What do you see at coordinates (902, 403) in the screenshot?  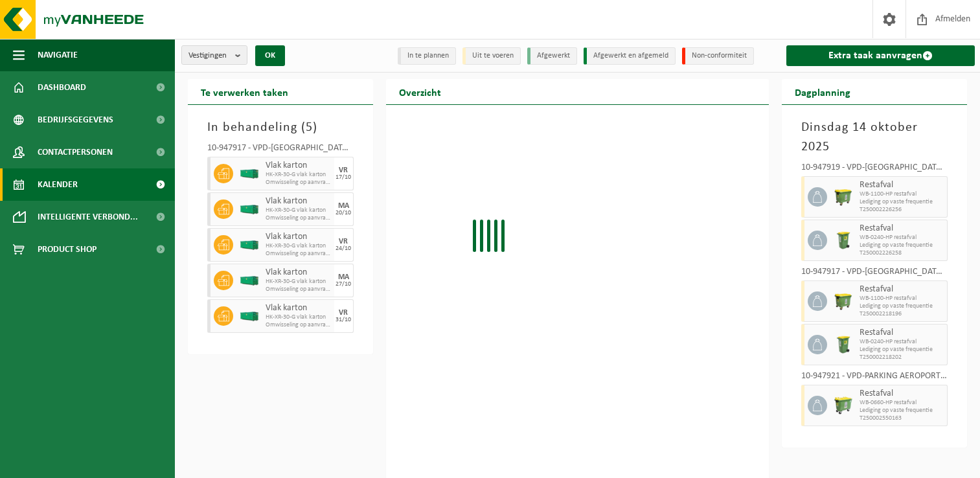 I see `span: WB-0660-HP restafval` at bounding box center [902, 403].